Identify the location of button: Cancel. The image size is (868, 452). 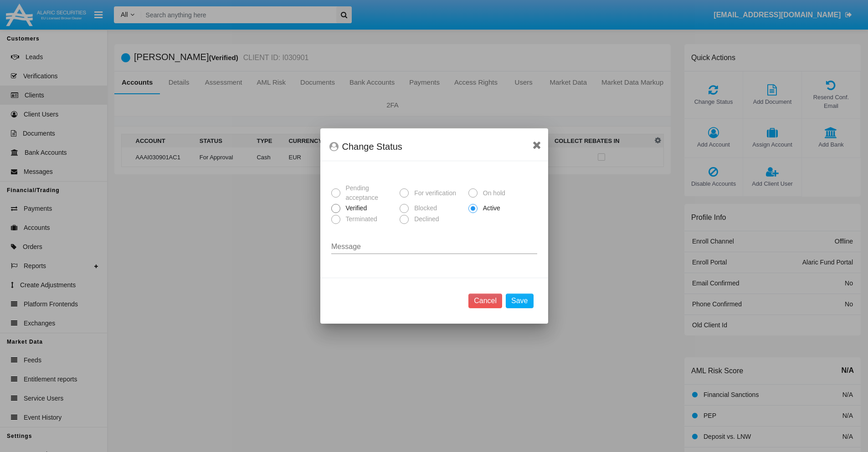
(485, 301).